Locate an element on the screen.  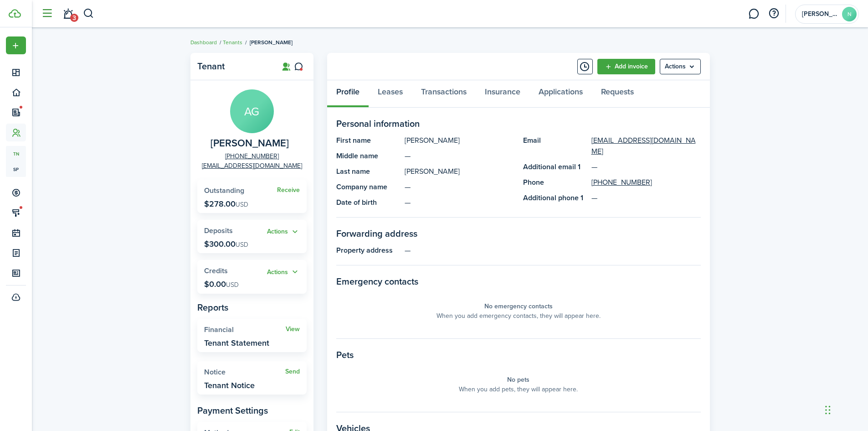
a: Add invoice is located at coordinates (627, 66).